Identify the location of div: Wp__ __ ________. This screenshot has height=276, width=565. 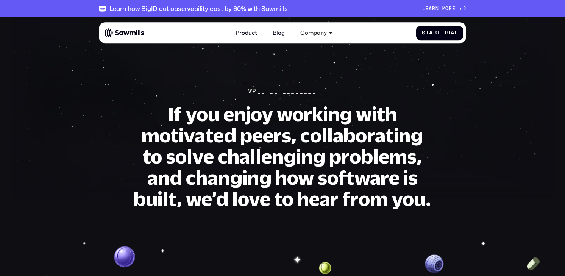
(282, 92).